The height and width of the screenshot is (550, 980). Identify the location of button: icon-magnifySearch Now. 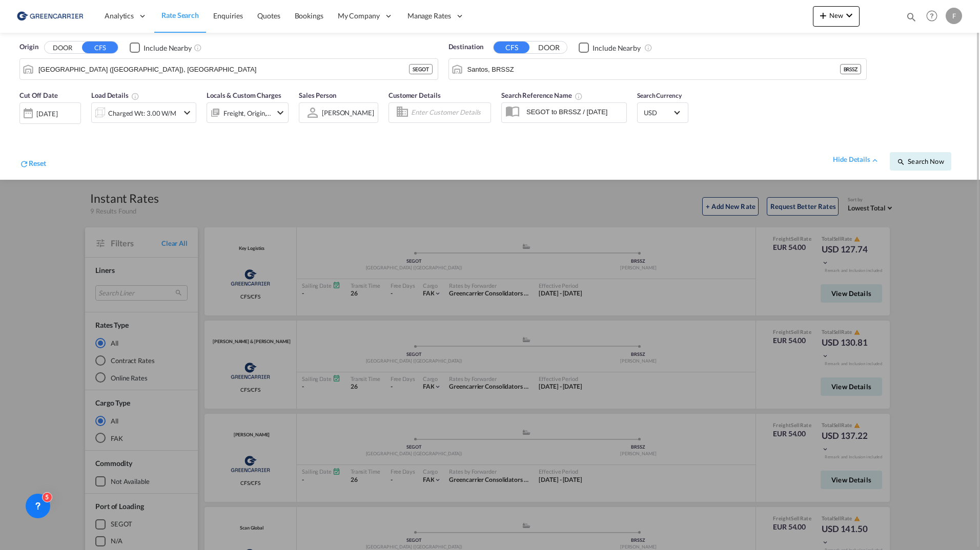
(920, 162).